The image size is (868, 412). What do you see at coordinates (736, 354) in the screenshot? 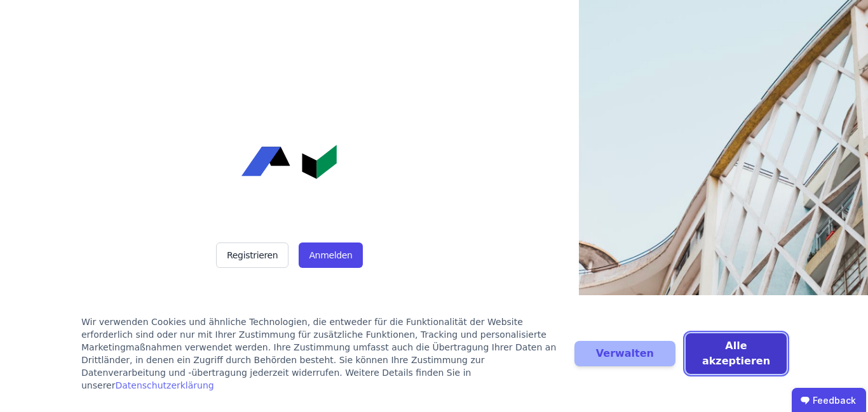
I see `button: Alle akzeptieren` at bounding box center [736, 354].